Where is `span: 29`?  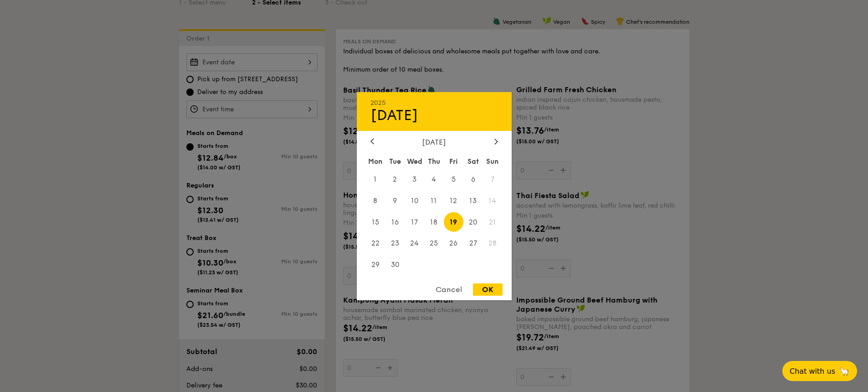
span: 29 is located at coordinates (375, 264).